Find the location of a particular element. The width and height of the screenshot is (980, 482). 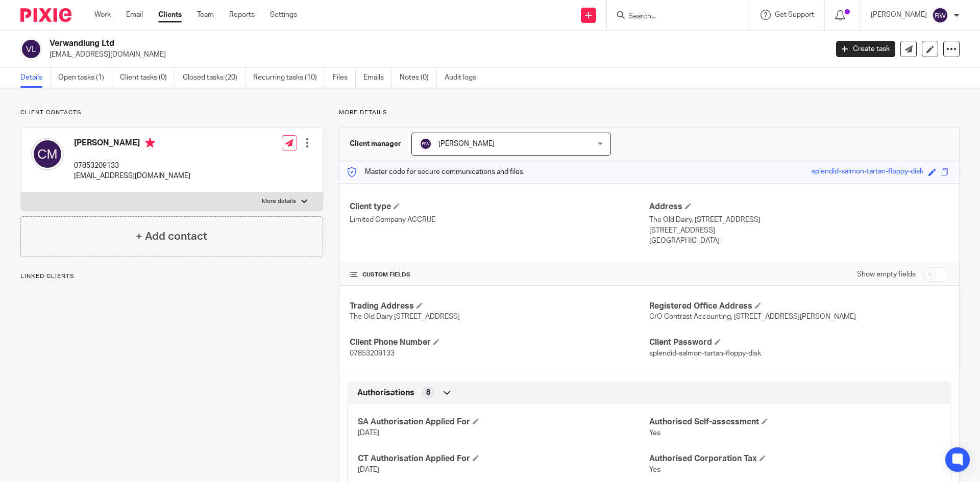

a: Recurring tasks (10) is located at coordinates (289, 77).